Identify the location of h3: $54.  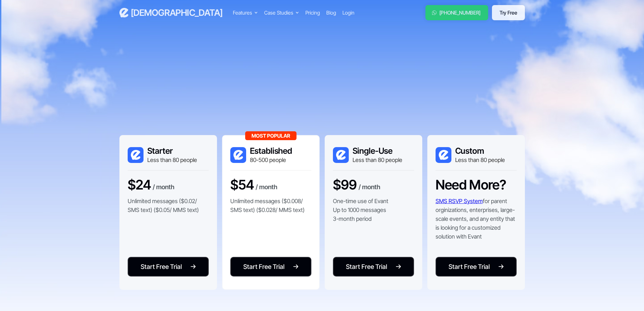
(242, 185).